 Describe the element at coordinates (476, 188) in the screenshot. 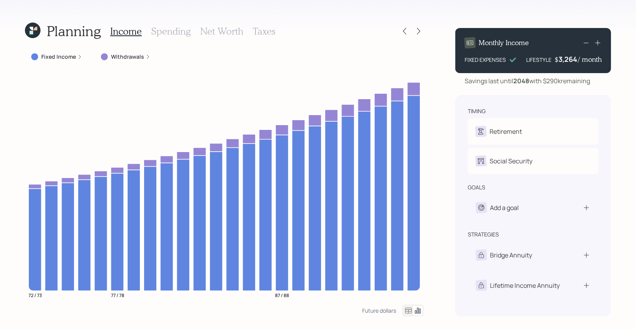

I see `div: goals` at that location.